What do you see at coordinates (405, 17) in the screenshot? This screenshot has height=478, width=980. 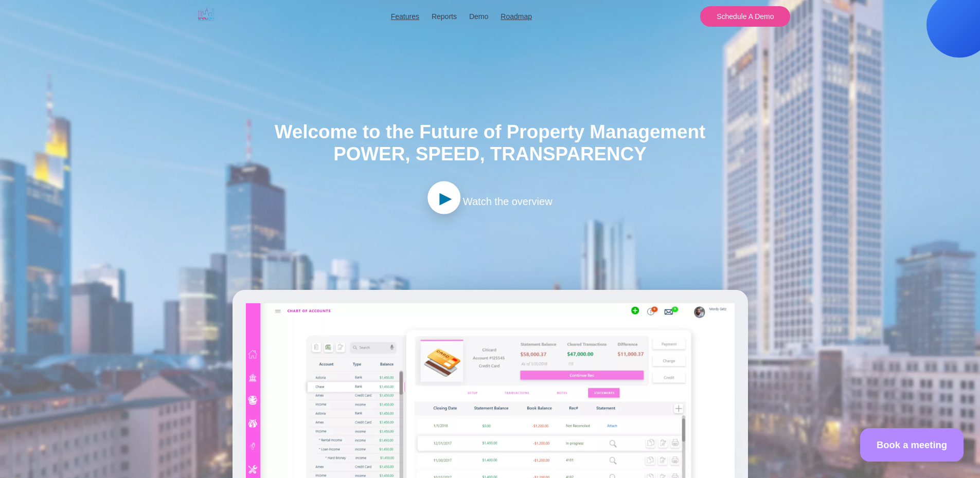 I see `a: Features` at bounding box center [405, 17].